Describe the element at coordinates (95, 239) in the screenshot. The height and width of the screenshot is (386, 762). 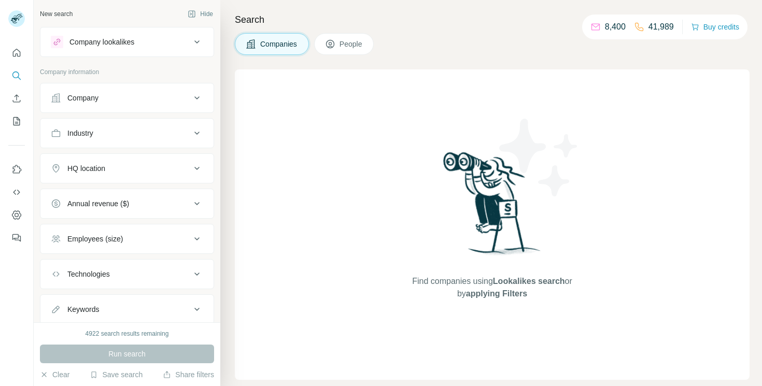
I see `div: Employees (size)` at that location.